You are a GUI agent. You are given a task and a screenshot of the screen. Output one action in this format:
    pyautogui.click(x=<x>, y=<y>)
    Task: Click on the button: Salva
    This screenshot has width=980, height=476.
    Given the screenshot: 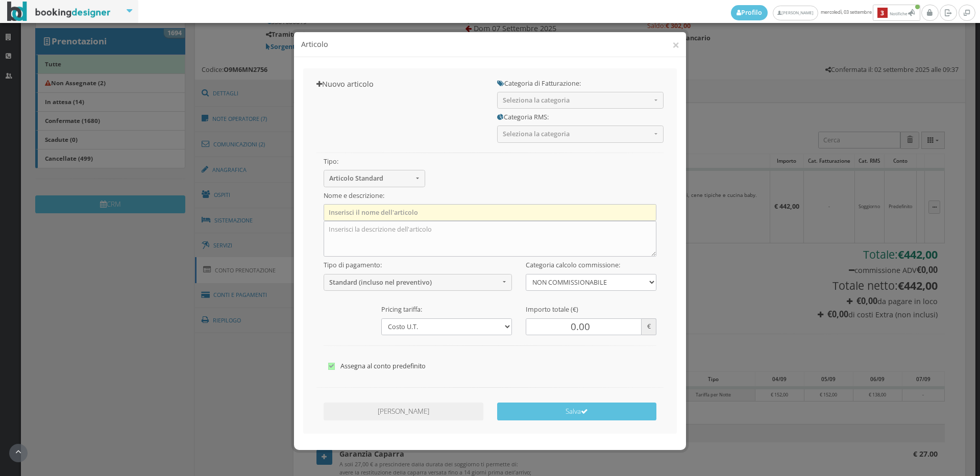 What is the action you would take?
    pyautogui.click(x=576, y=412)
    